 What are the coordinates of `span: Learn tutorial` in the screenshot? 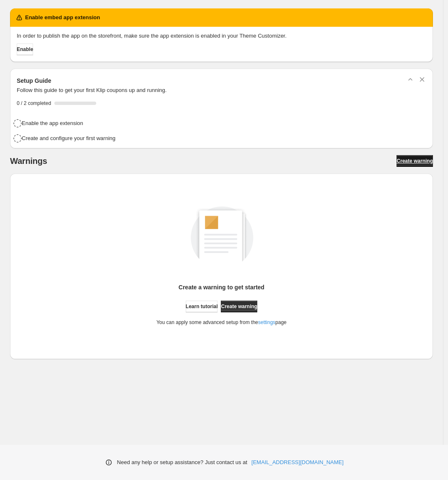 It's located at (202, 307).